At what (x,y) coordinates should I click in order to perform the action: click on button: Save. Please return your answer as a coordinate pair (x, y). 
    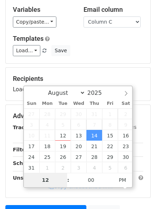
    Looking at the image, I should click on (61, 50).